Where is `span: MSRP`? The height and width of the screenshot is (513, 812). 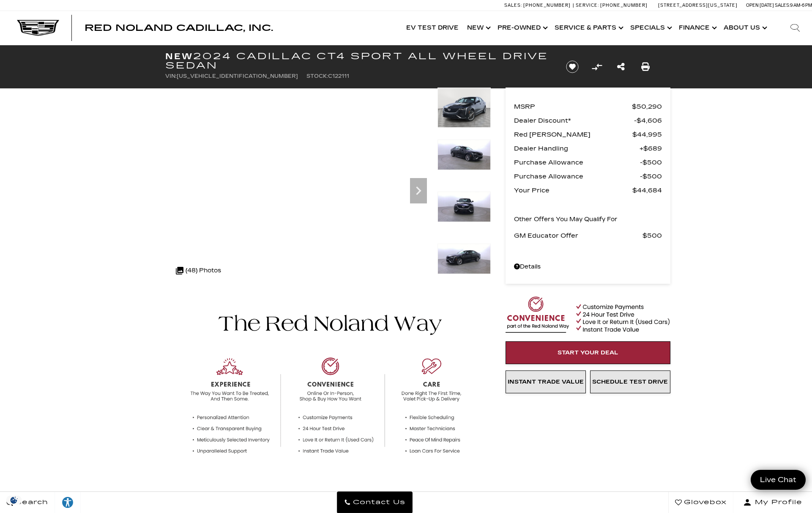
span: MSRP is located at coordinates (573, 107).